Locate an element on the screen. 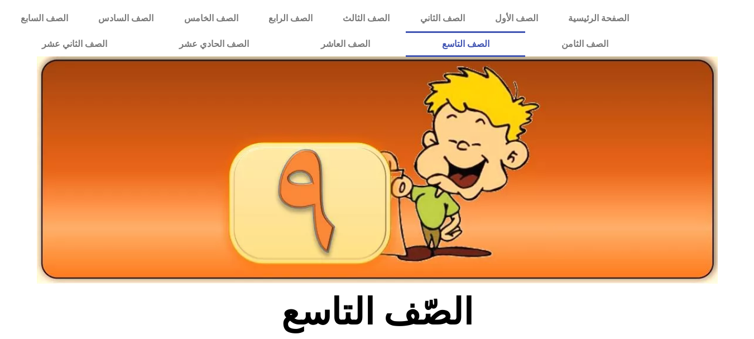  a: الصف الثالث is located at coordinates (366, 18).